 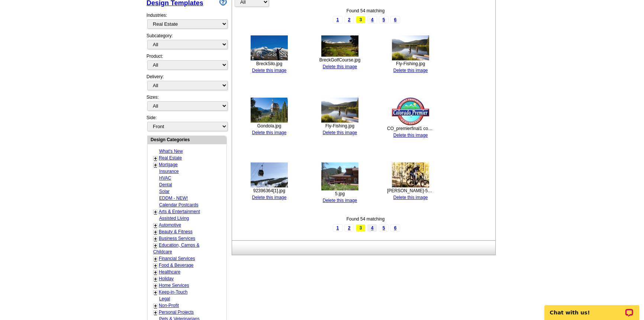 What do you see at coordinates (173, 292) in the screenshot?
I see `a: Keep-in-Touch` at bounding box center [173, 292].